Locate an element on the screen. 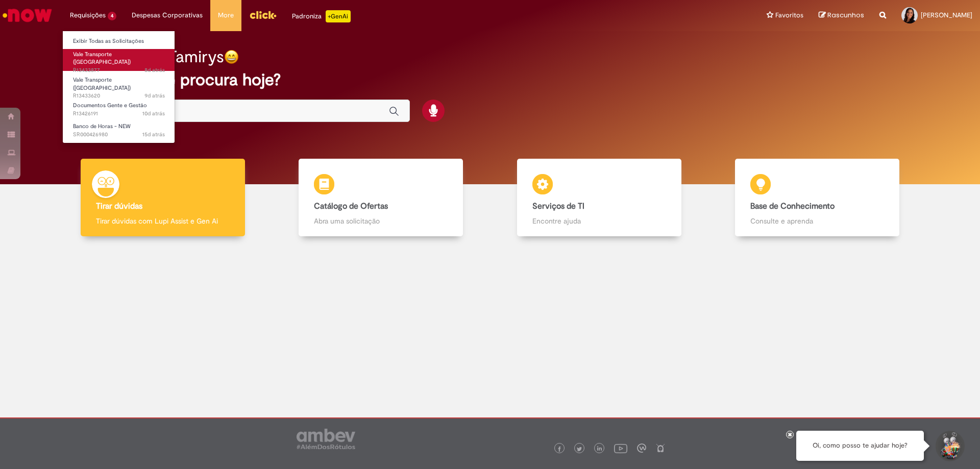 The image size is (980, 469). h2: O que você procura hoje? is located at coordinates (490, 80).